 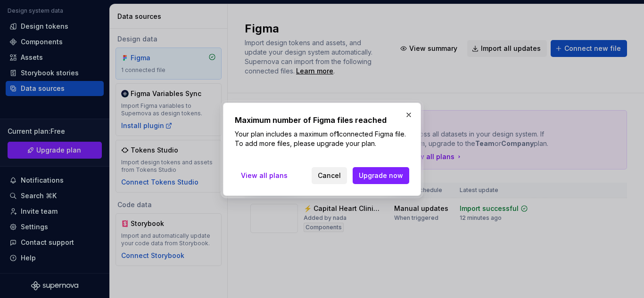 What do you see at coordinates (264, 175) in the screenshot?
I see `a: View all plans` at bounding box center [264, 175].